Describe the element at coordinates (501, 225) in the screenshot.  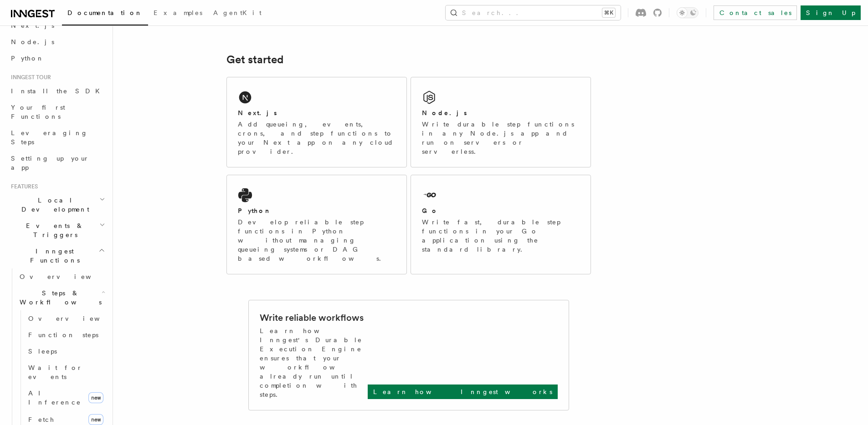
I see `a: GoWrite fast, durable step functions in your Go application using the standard library.` at that location.